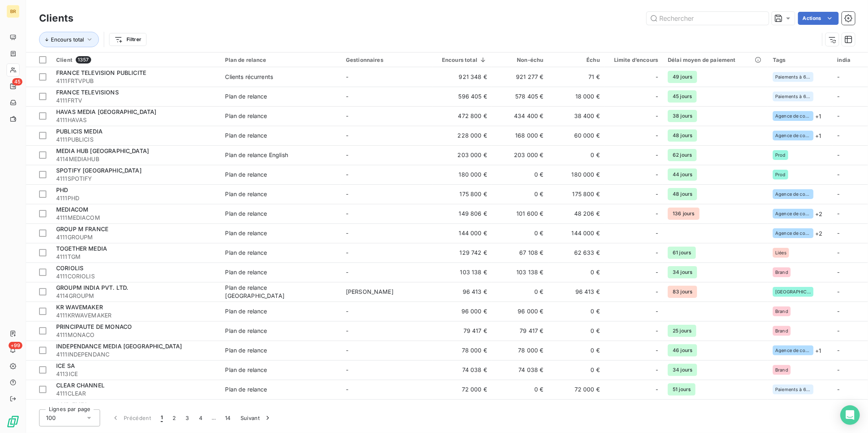  I want to click on div: Encours total, so click(463, 60).